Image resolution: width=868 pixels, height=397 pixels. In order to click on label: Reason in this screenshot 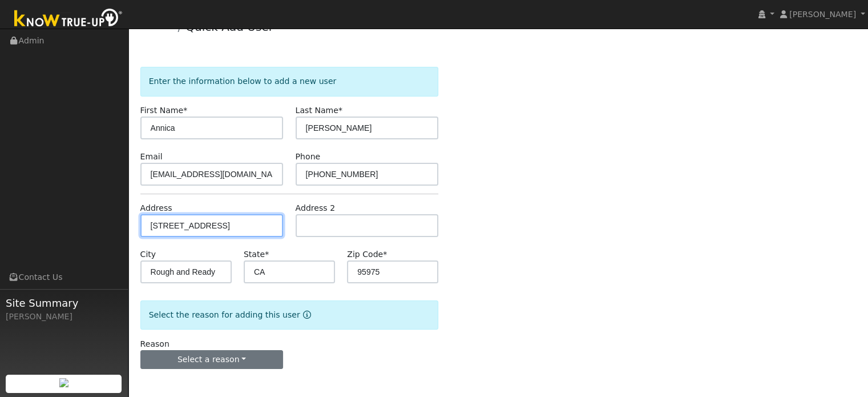, I will do `click(155, 344)`.